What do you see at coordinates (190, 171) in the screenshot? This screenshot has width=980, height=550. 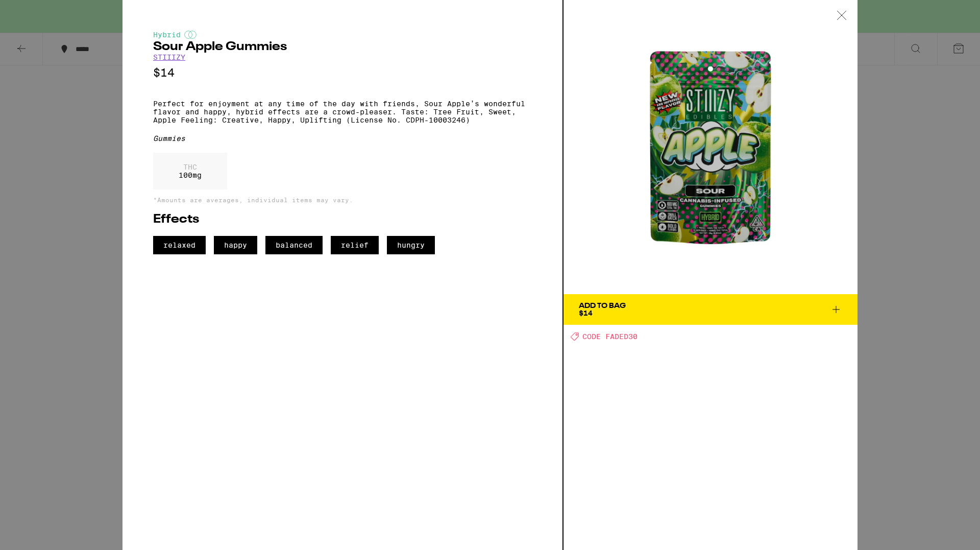 I see `div: 100 mg` at bounding box center [190, 171].